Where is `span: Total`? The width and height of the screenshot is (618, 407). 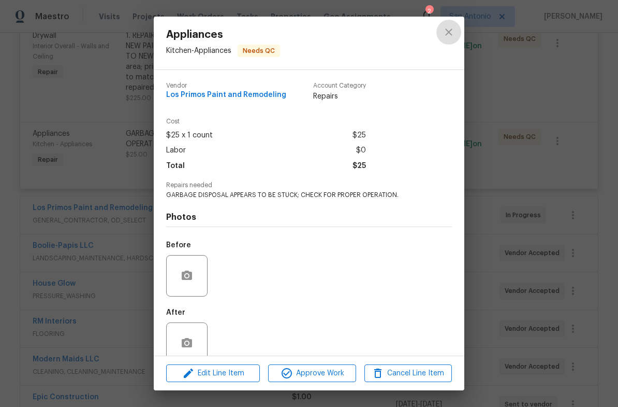 span: Total is located at coordinates (176, 166).